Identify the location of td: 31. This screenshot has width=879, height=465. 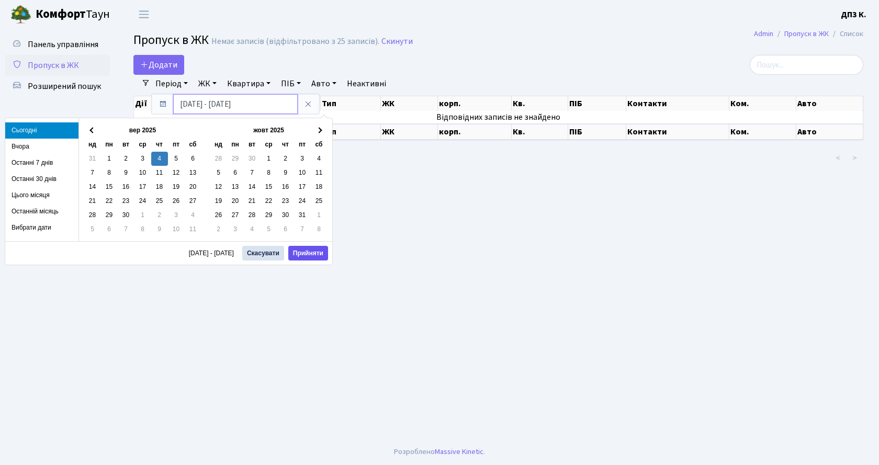
(93, 159).